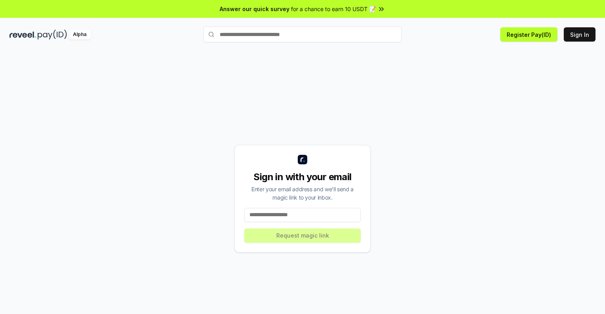 This screenshot has width=605, height=314. I want to click on button: Register Pay(ID), so click(529, 34).